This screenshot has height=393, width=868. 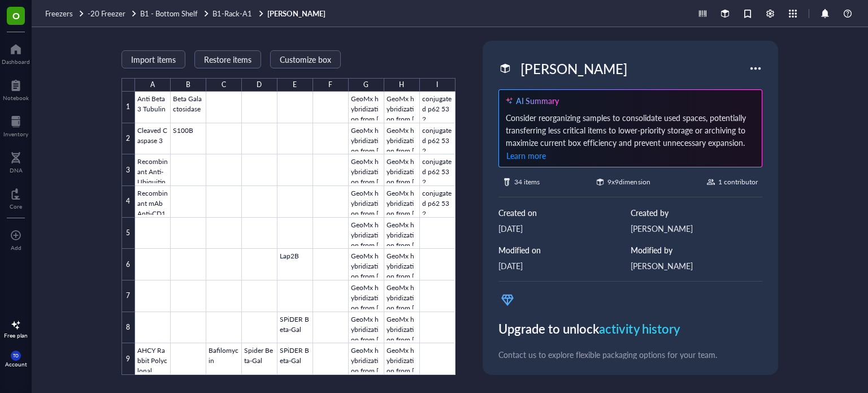 What do you see at coordinates (565, 213) in the screenshot?
I see `div: Created on` at bounding box center [565, 213].